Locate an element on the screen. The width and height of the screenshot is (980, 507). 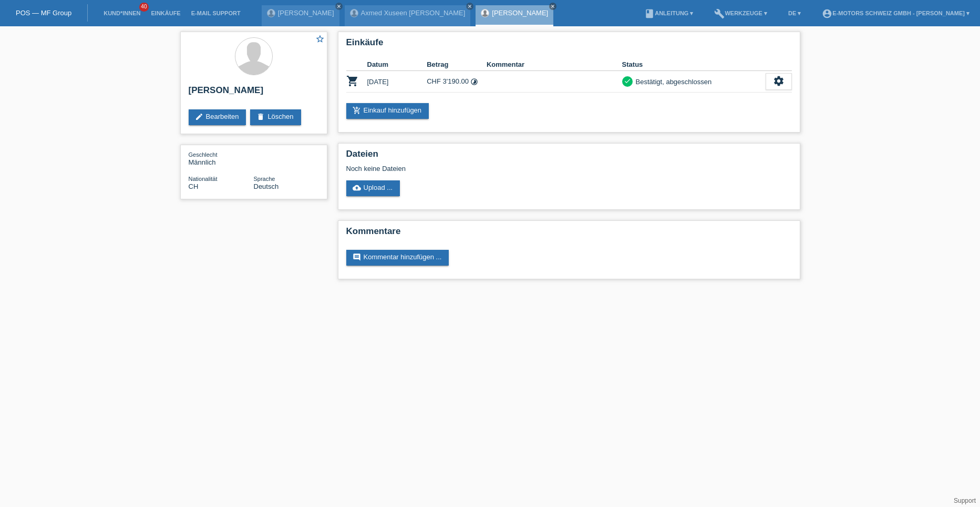
a: DE ▾ is located at coordinates (795, 13).